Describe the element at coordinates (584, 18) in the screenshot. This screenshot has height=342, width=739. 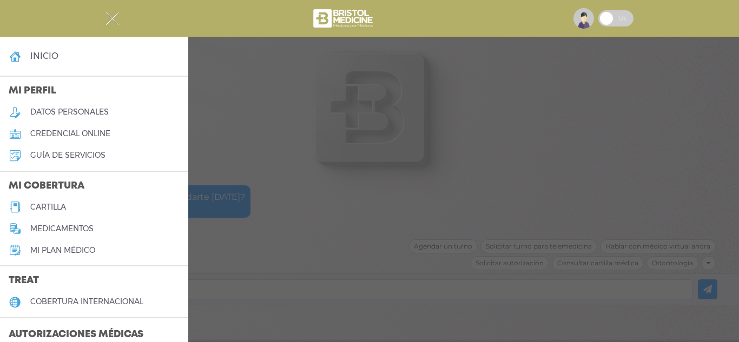
I see `img: profile-placeholder.svg` at that location.